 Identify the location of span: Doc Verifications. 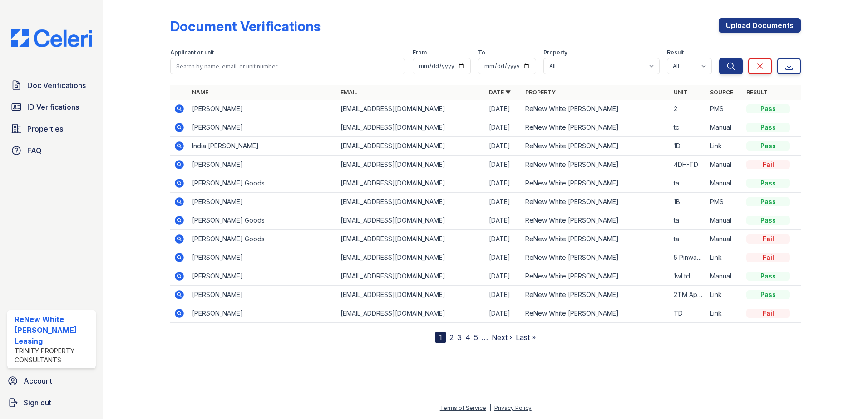
(56, 85).